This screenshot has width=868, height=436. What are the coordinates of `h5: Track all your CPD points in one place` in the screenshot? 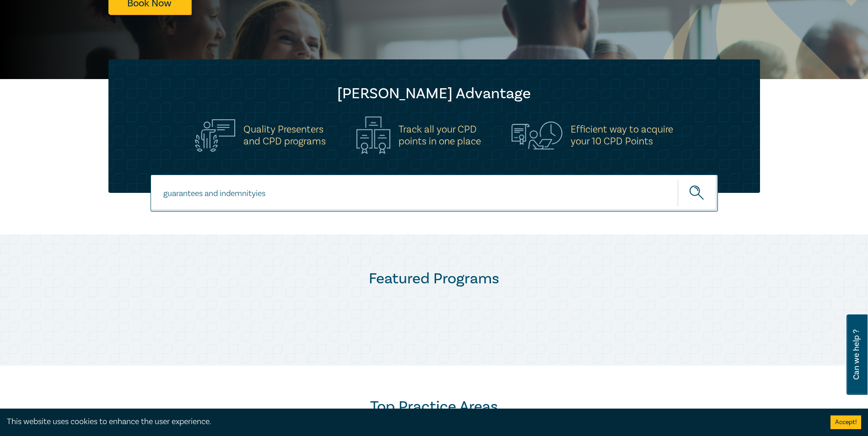 It's located at (440, 135).